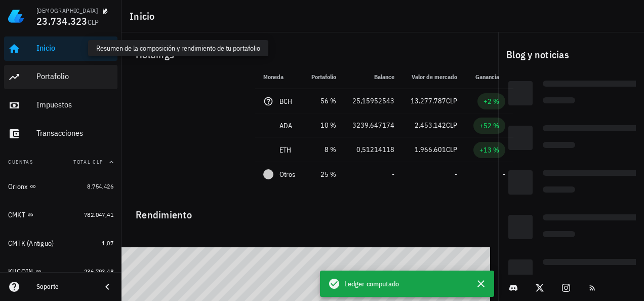  Describe the element at coordinates (323, 174) in the screenshot. I see `div: 25 %` at that location.